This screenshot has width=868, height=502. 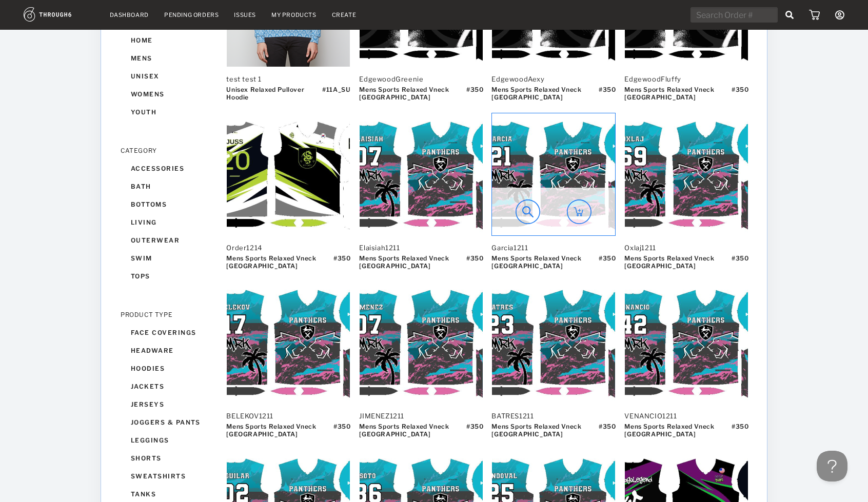 I want to click on div: hoodies, so click(x=169, y=368).